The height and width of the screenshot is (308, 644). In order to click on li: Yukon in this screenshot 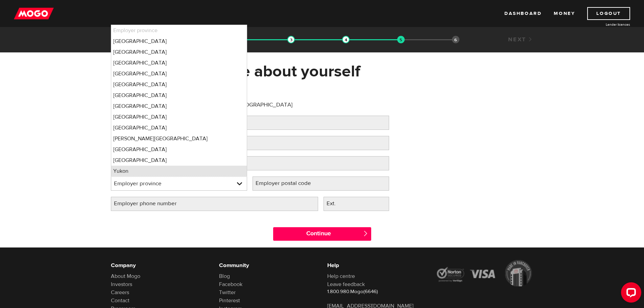, I will do `click(179, 171)`.